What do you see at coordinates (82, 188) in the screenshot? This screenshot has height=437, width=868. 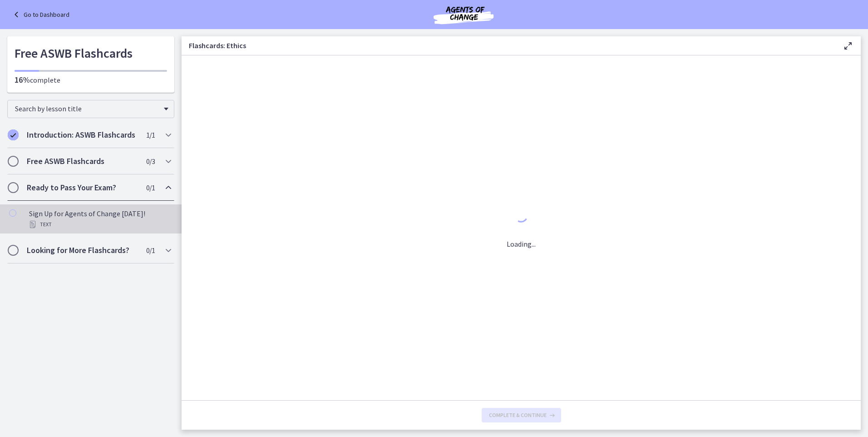 I see `h2: Ready to Pass Your Exam?` at bounding box center [82, 188].